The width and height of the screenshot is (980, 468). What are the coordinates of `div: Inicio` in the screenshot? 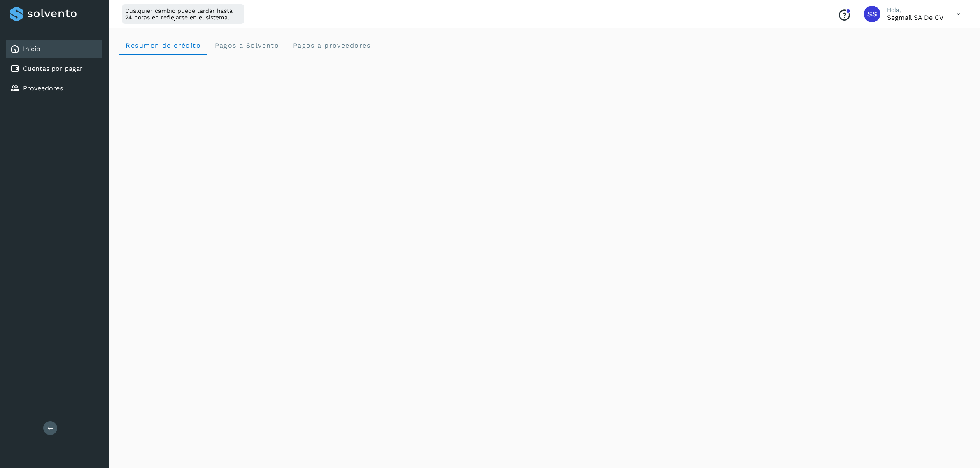 It's located at (54, 49).